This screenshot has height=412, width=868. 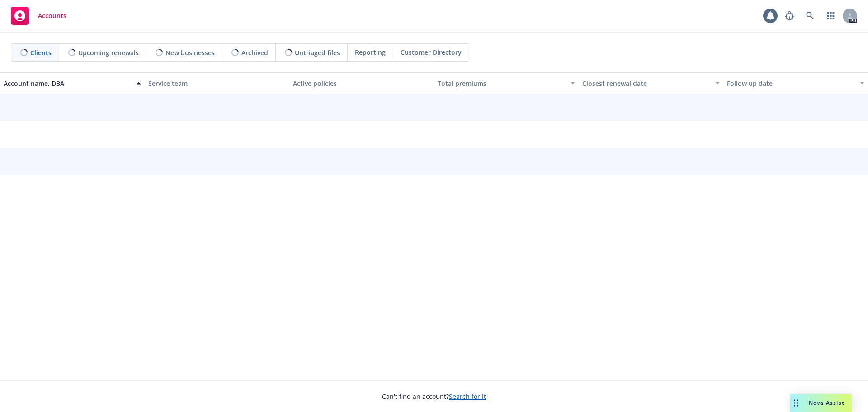 What do you see at coordinates (361, 83) in the screenshot?
I see `div: Active policies` at bounding box center [361, 83].